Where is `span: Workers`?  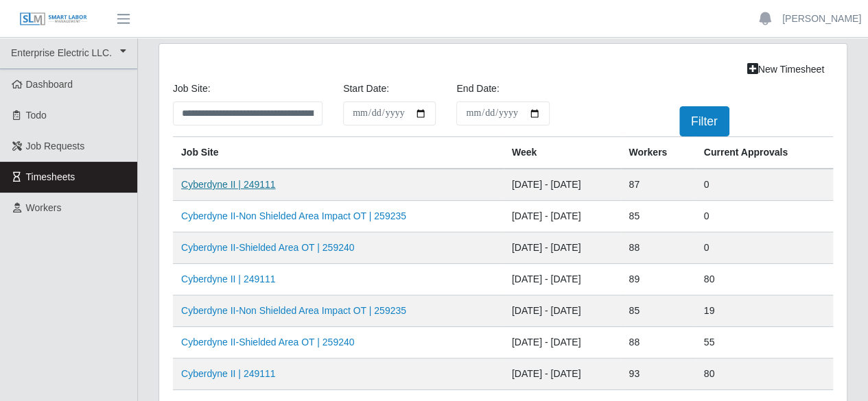
span: Workers is located at coordinates (44, 208).